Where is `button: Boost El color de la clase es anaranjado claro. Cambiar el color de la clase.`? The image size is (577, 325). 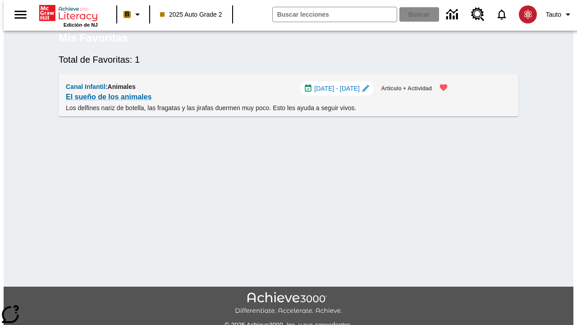 button: Boost El color de la clase es anaranjado claro. Cambiar el color de la clase. is located at coordinates (133, 14).